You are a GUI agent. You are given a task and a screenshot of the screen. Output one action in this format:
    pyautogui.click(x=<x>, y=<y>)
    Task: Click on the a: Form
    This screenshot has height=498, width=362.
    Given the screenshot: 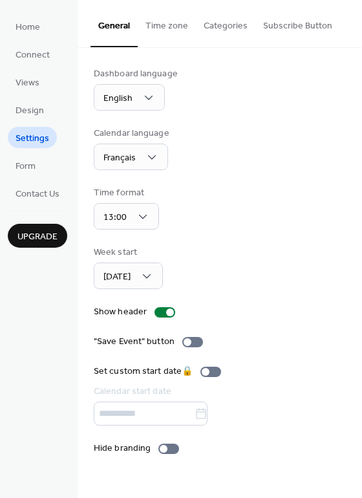 What is the action you would take?
    pyautogui.click(x=25, y=165)
    